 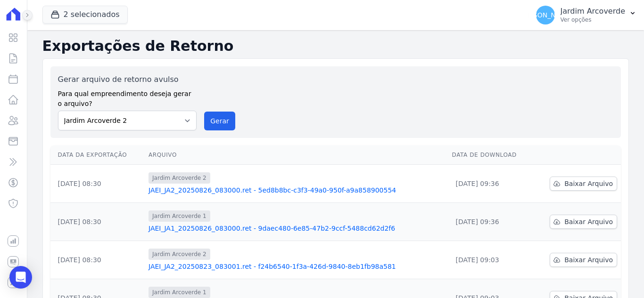 I want to click on div: Open Intercom Messenger, so click(x=20, y=278).